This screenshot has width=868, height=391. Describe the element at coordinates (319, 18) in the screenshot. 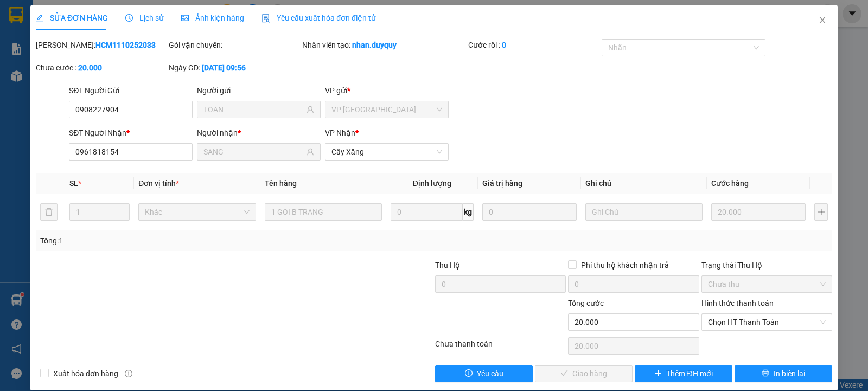

I see `span: Yêu cầu xuất hóa đơn điện tử` at that location.